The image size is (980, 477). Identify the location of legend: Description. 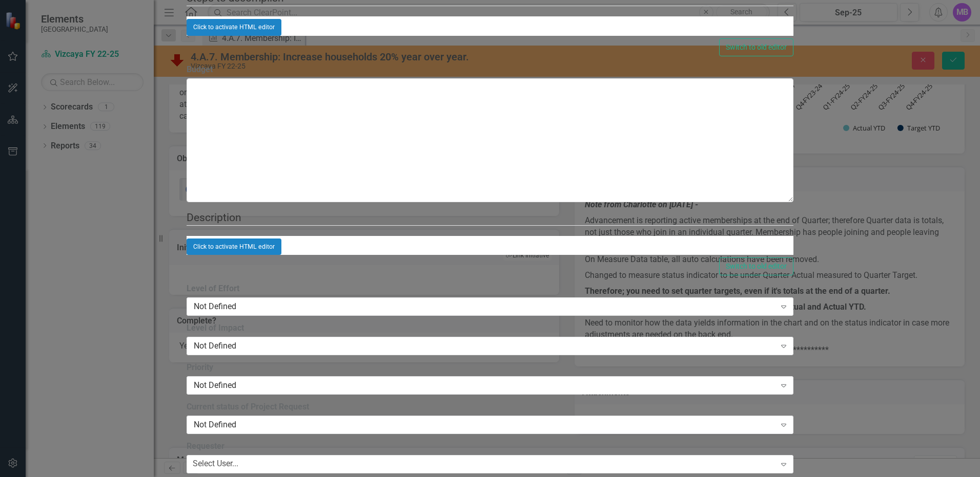
(490, 218).